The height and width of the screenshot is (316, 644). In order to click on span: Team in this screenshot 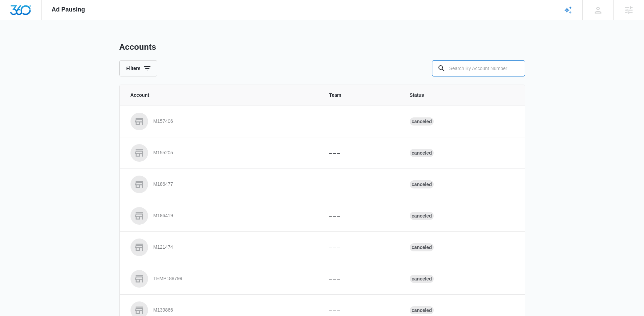, I will do `click(361, 95)`.